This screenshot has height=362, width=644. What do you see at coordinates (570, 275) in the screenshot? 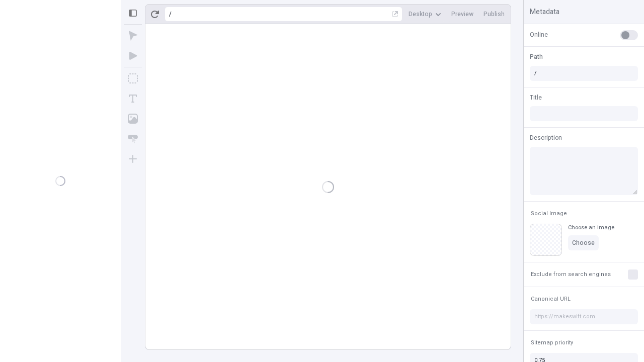
I see `button: Exclude from search engines` at bounding box center [570, 275].